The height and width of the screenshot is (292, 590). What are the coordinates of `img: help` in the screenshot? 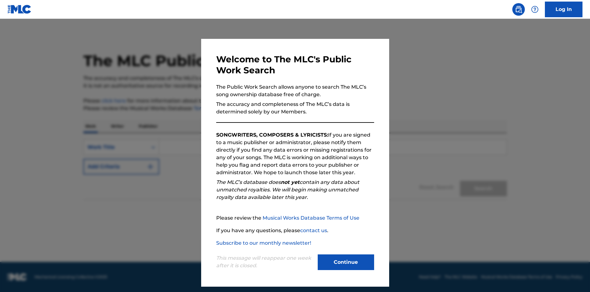 It's located at (535, 9).